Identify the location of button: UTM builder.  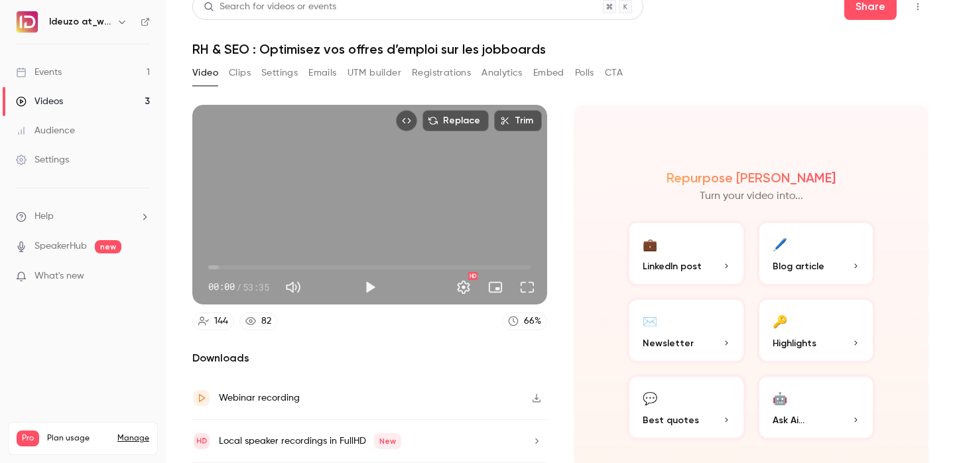
(374, 73).